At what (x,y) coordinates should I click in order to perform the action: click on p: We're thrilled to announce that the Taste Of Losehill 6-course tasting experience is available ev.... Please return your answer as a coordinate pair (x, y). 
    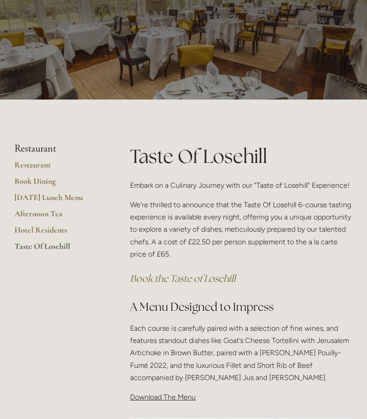
    Looking at the image, I should click on (241, 230).